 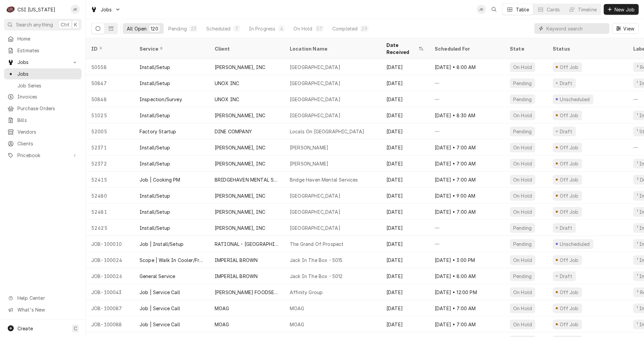 What do you see at coordinates (110, 276) in the screenshot?
I see `div: JOB-100026` at bounding box center [110, 276].